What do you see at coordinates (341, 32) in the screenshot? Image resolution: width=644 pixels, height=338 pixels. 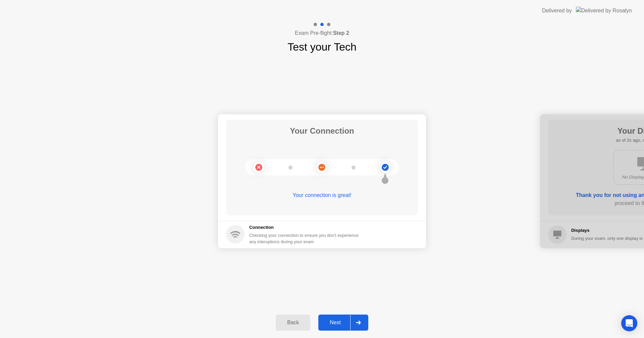 I see `b: Step 2` at bounding box center [341, 32].